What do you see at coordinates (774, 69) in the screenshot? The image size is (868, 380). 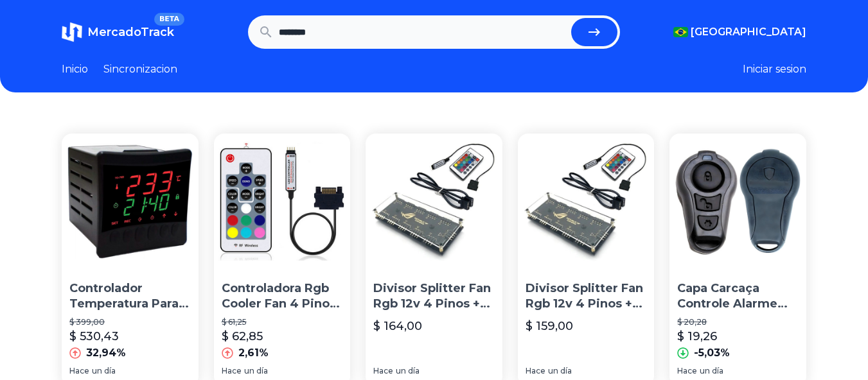 I see `button: Iniciar sesion` at bounding box center [774, 69].